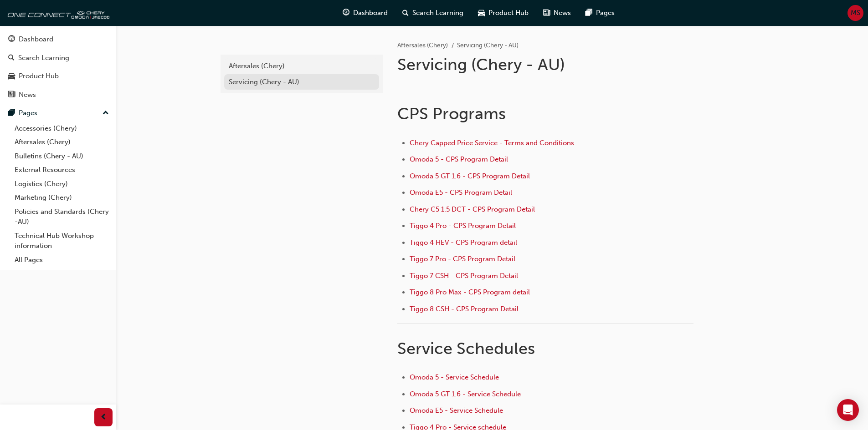  Describe the element at coordinates (454, 378) in the screenshot. I see `span: Omoda 5 - Service Schedule` at that location.